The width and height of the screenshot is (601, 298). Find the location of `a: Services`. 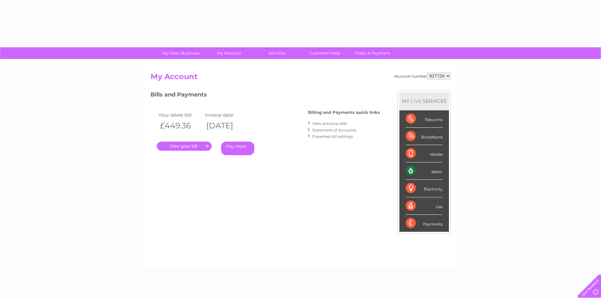

a: Services is located at coordinates (277, 53).